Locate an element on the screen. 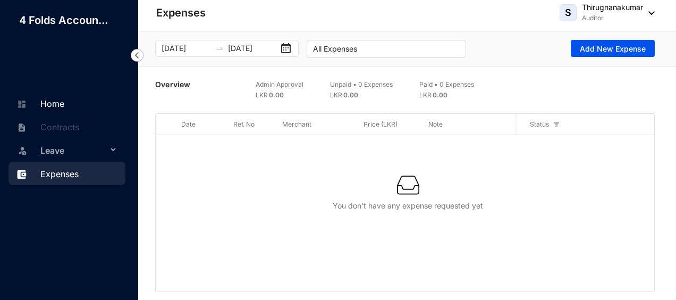  a: Expenses is located at coordinates (46, 174).